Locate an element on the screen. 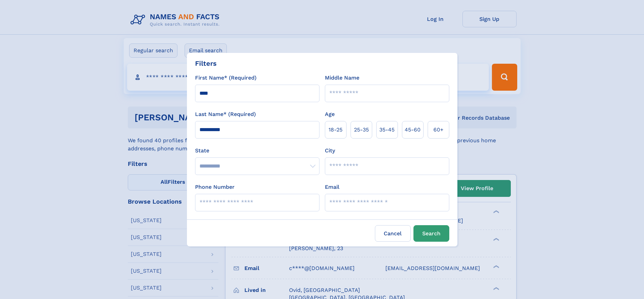 Image resolution: width=644 pixels, height=299 pixels. span: 18‑25 is located at coordinates (336, 130).